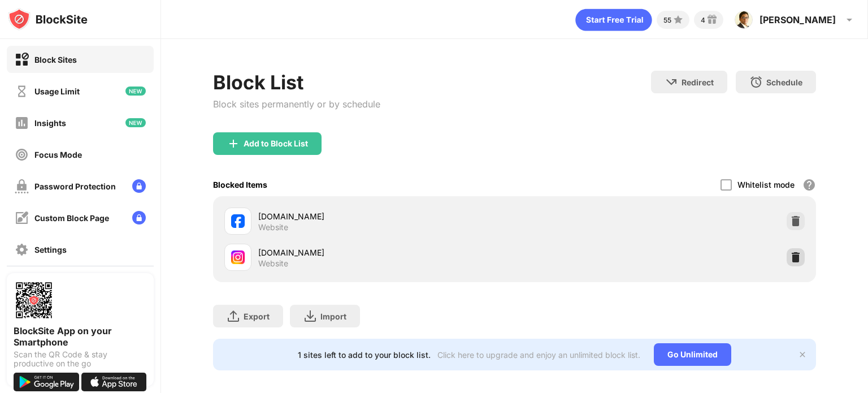 This screenshot has height=393, width=868. What do you see at coordinates (614, 20) in the screenshot?
I see `div: animation` at bounding box center [614, 20].